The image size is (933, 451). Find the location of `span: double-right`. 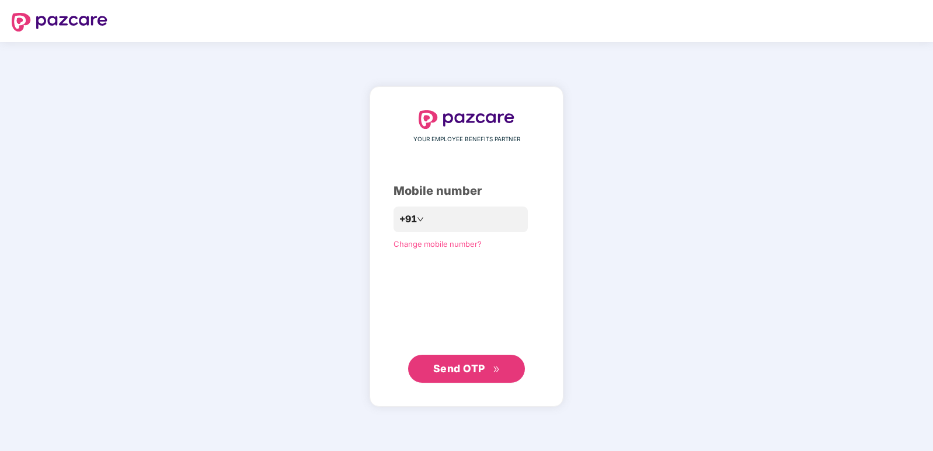

span: double-right is located at coordinates (496, 370).